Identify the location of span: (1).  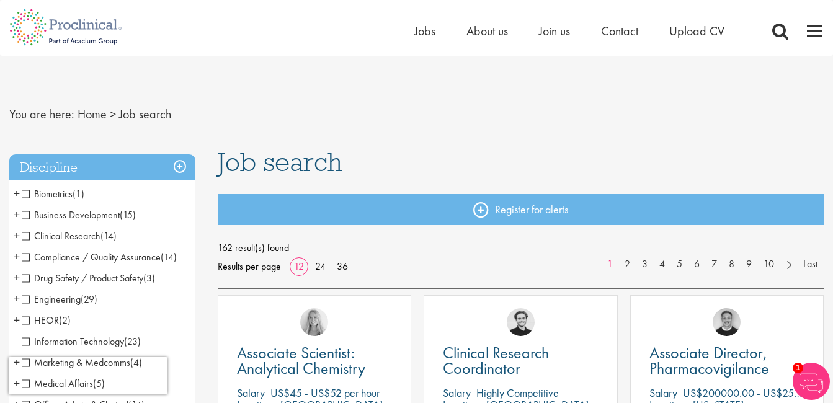
(78, 193).